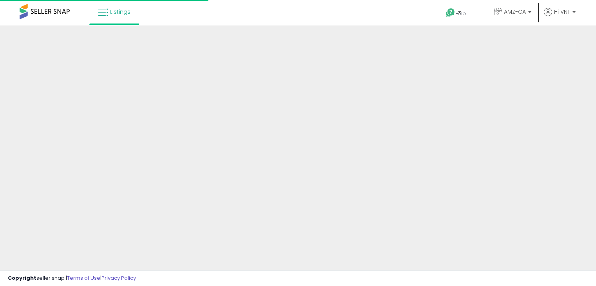 The height and width of the screenshot is (286, 596). What do you see at coordinates (559, 16) in the screenshot?
I see `a: Hi VNT` at bounding box center [559, 16].